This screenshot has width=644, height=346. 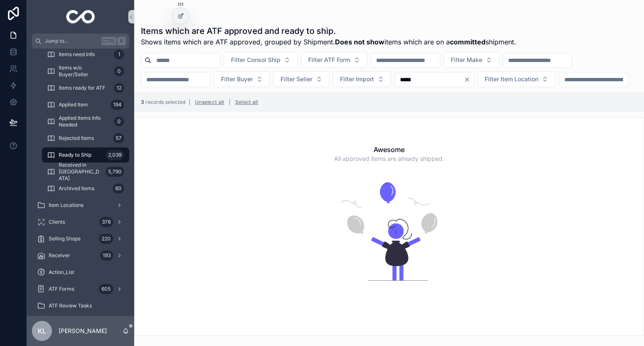 I want to click on img: App logo, so click(x=81, y=17).